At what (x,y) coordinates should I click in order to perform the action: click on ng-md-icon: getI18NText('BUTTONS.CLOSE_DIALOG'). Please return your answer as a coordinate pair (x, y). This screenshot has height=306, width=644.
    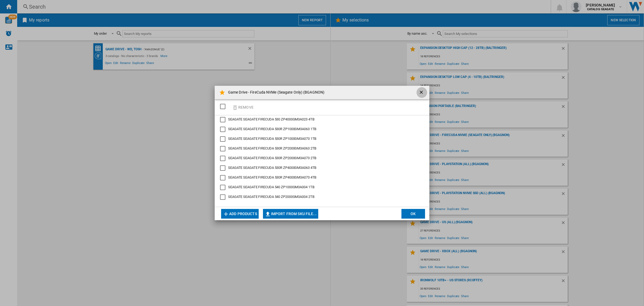
    Looking at the image, I should click on (422, 93).